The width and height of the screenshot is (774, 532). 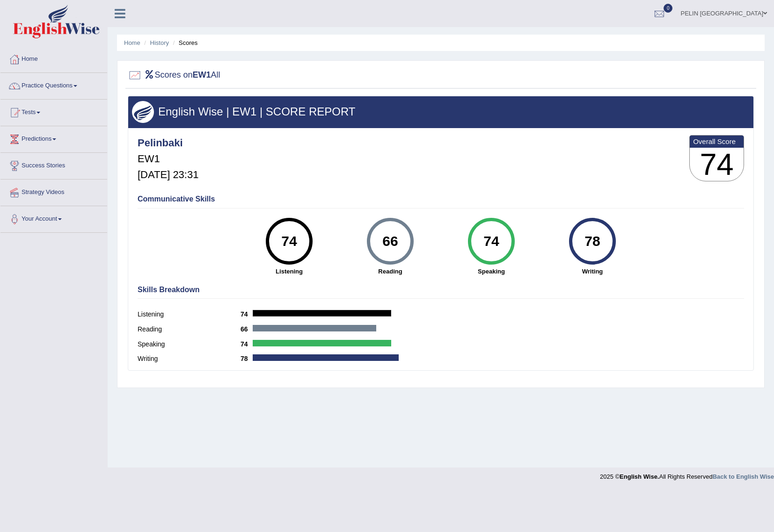 What do you see at coordinates (716, 165) in the screenshot?
I see `h3: 74` at bounding box center [716, 165].